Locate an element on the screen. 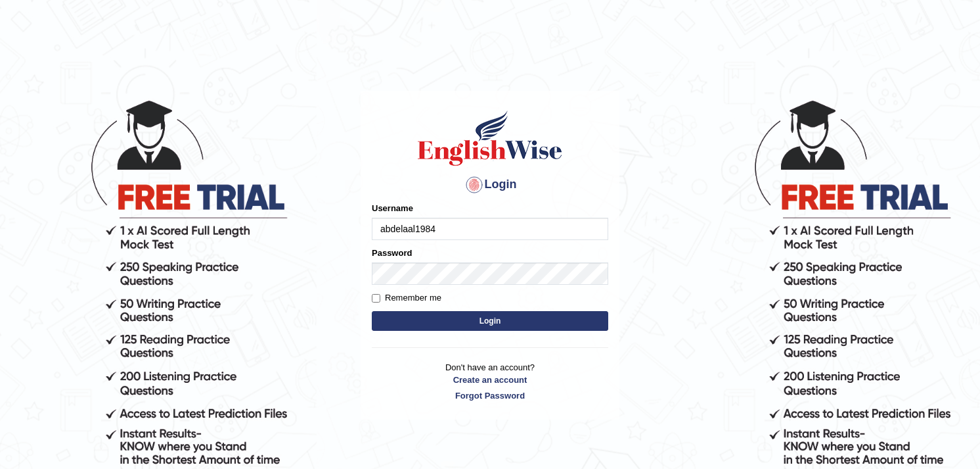 This screenshot has height=469, width=980. button: Login is located at coordinates (490, 321).